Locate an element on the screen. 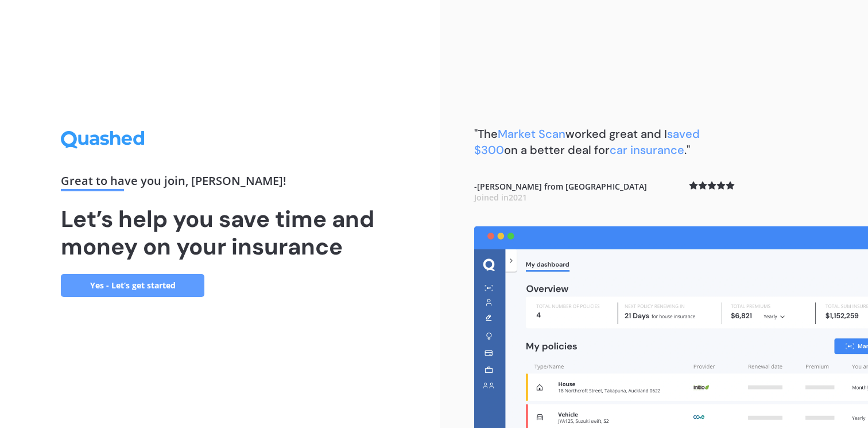 The width and height of the screenshot is (868, 428). img: dashboard.webp is located at coordinates (672, 327).